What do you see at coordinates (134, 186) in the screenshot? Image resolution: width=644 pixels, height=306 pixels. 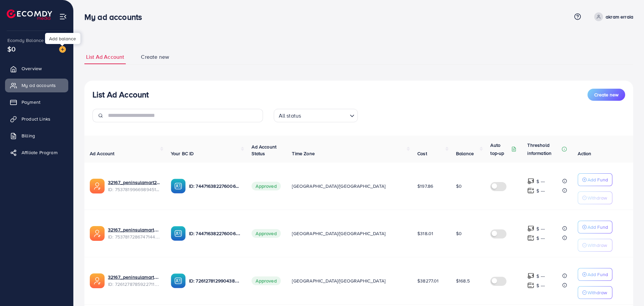 I see `div: <span class='underline'>32167_peninsulamart2_1755035523238</span></br>7537819966989451281` at bounding box center [134, 186].